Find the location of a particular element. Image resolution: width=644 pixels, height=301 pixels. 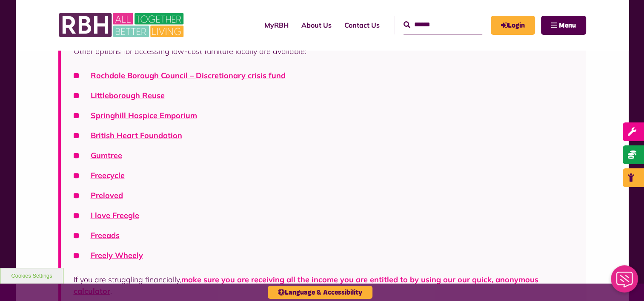

a: I love Freegle is located at coordinates (115, 215).